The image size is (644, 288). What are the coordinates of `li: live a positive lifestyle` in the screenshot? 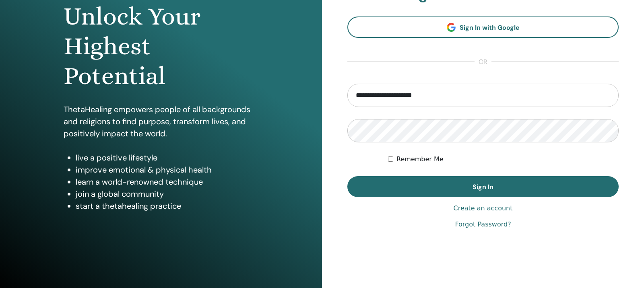 It's located at (167, 158).